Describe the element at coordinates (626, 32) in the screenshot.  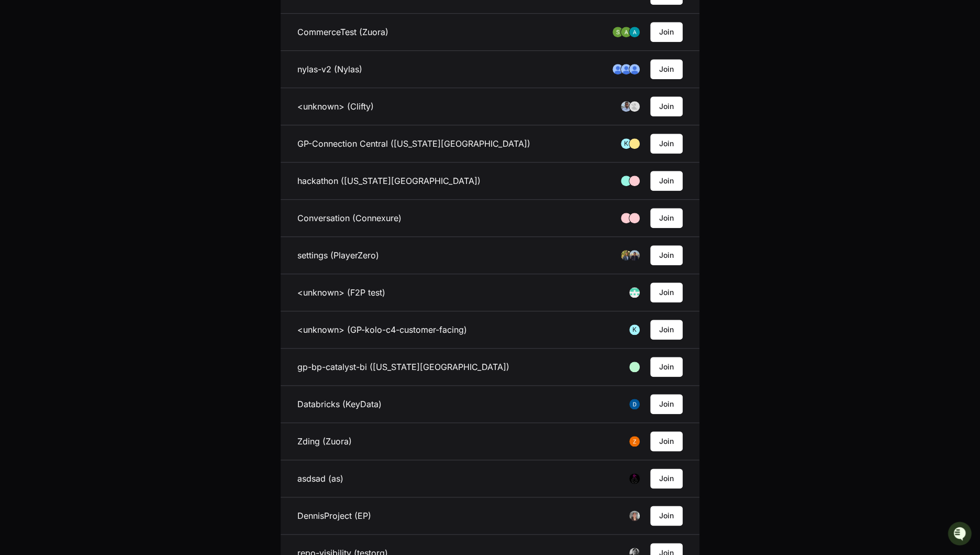
I see `img: ACg8ocKOqf3Yu6uWb325nD0TzhNDPHi5PgI8sSqHlOPJh8a6EJA9xQ=s96-c` at that location.